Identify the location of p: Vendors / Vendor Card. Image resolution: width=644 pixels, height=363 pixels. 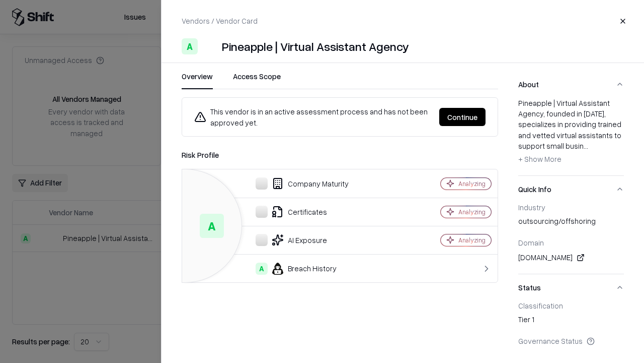
(220, 21).